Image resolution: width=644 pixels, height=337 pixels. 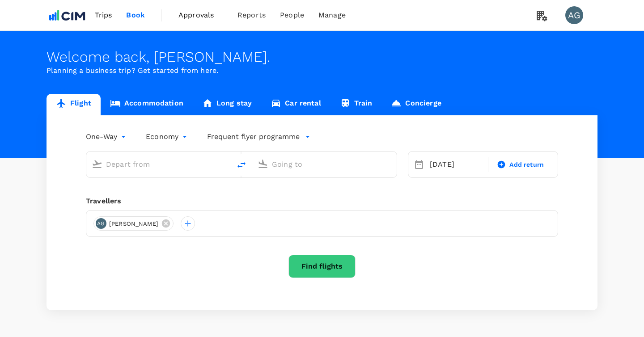 What do you see at coordinates (251, 15) in the screenshot?
I see `span: Reports` at bounding box center [251, 15].